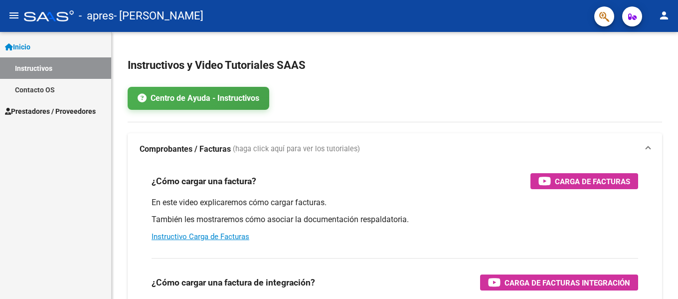  Describe the element at coordinates (185, 149) in the screenshot. I see `strong: Comprobantes / Facturas` at that location.